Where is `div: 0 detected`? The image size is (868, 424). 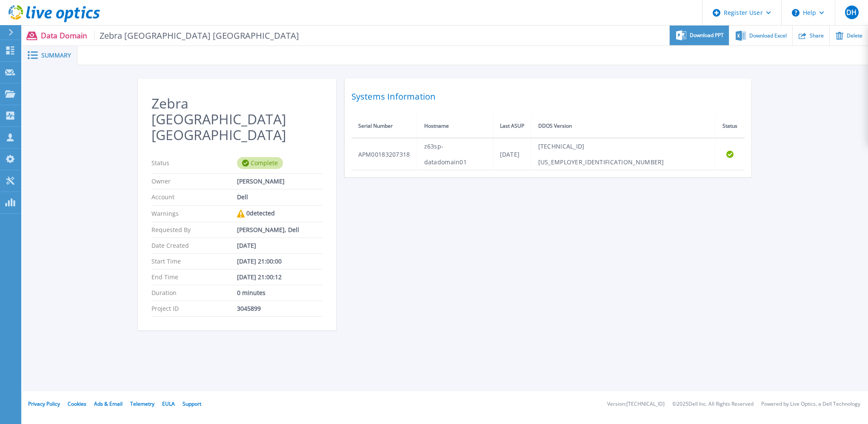 div: 0 detected is located at coordinates (280, 214).